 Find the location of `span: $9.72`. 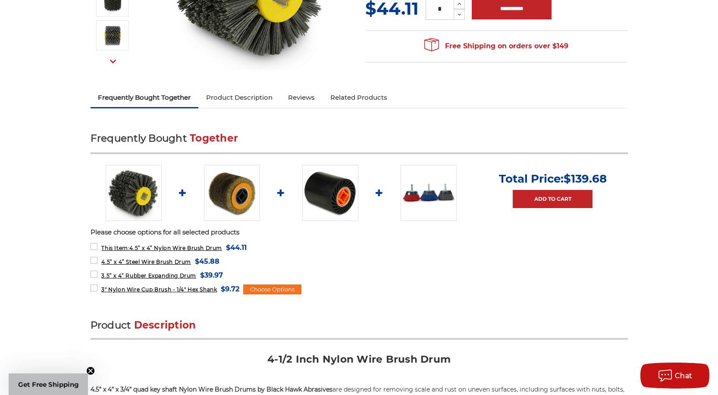

span: $9.72 is located at coordinates (230, 288).